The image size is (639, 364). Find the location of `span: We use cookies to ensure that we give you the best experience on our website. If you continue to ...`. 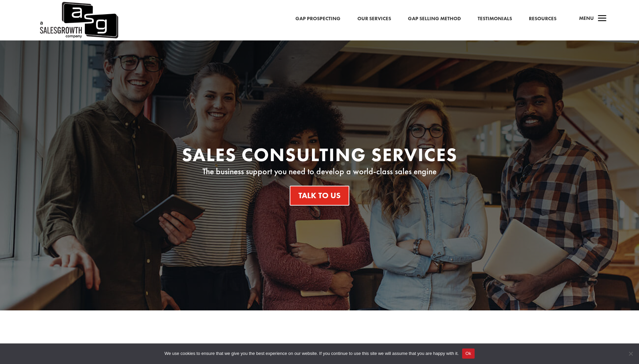

span: We use cookies to ensure that we give you the best experience on our website. If you continue to ... is located at coordinates (311, 353).